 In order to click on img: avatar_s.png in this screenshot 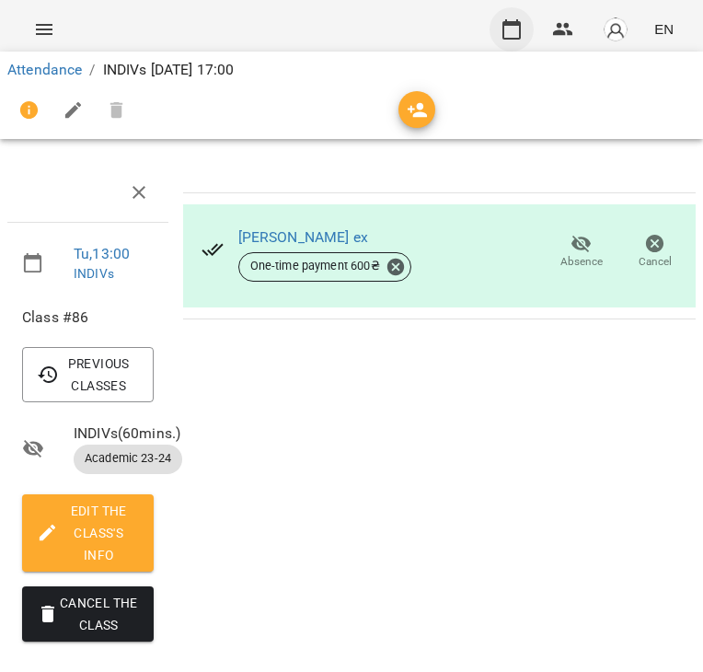, I will do `click(616, 29)`.